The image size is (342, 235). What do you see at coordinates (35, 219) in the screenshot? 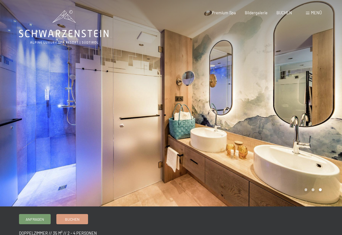
I see `a: Anfragen` at bounding box center [35, 219].